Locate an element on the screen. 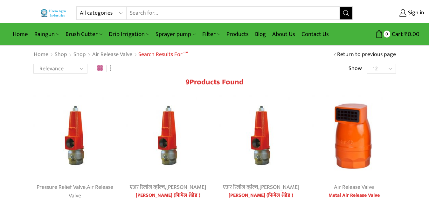 This screenshot has width=429, height=199. a: Brush Cutter is located at coordinates (84, 34).